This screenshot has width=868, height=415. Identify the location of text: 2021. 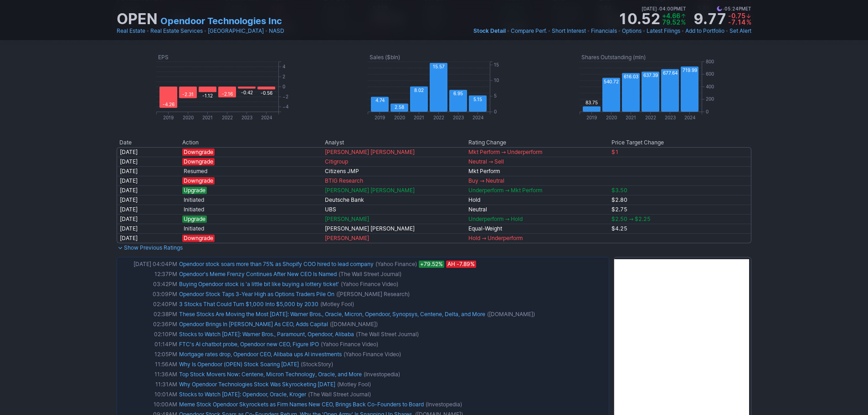
(419, 117).